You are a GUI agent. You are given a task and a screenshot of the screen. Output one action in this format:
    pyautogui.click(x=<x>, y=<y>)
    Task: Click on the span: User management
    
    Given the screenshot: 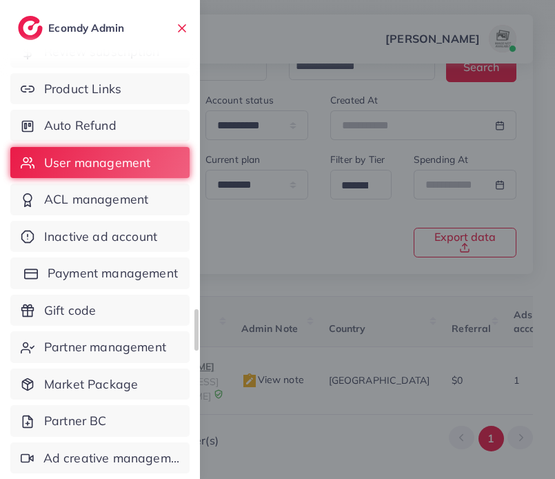 What is the action you would take?
    pyautogui.click(x=97, y=163)
    